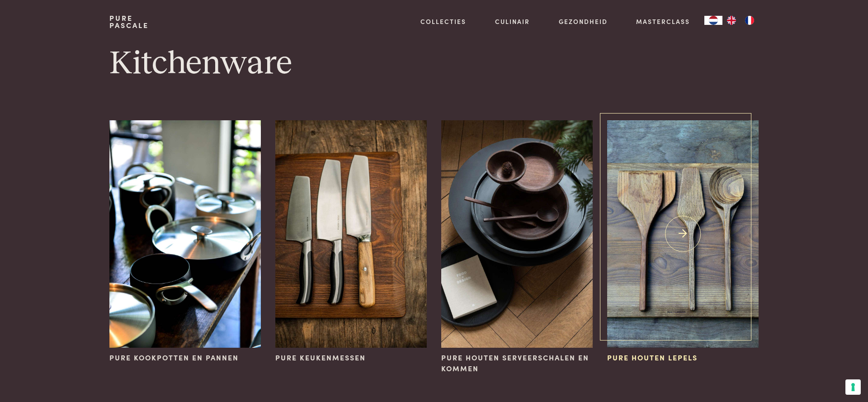 The height and width of the screenshot is (402, 868). I want to click on h1: Kitchenware, so click(434, 63).